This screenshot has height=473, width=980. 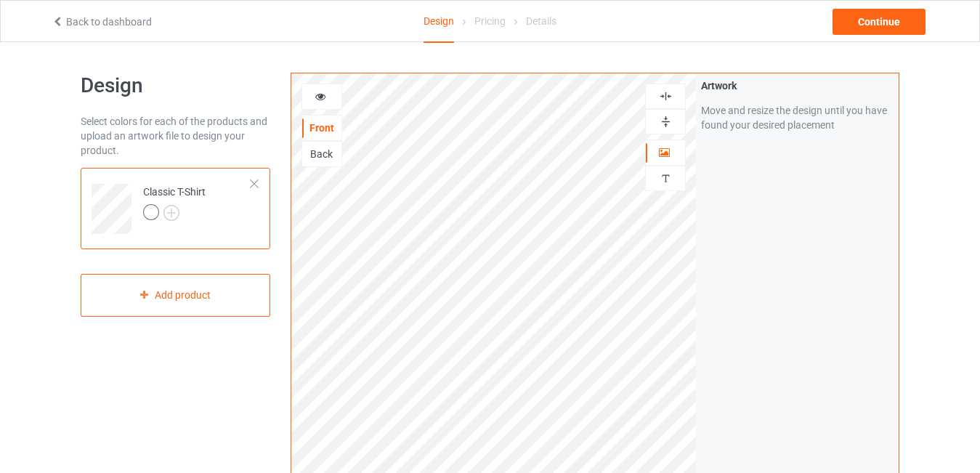 I want to click on a: Back to dashboard, so click(x=101, y=22).